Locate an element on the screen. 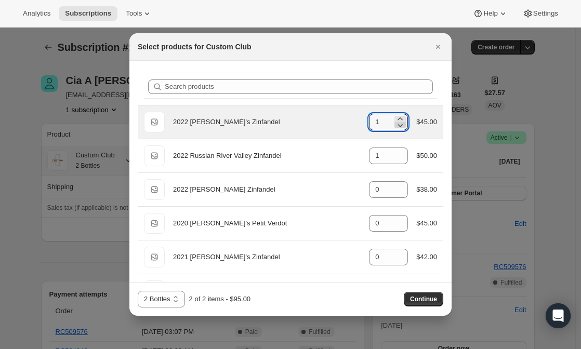  span: Continue is located at coordinates (424, 299).